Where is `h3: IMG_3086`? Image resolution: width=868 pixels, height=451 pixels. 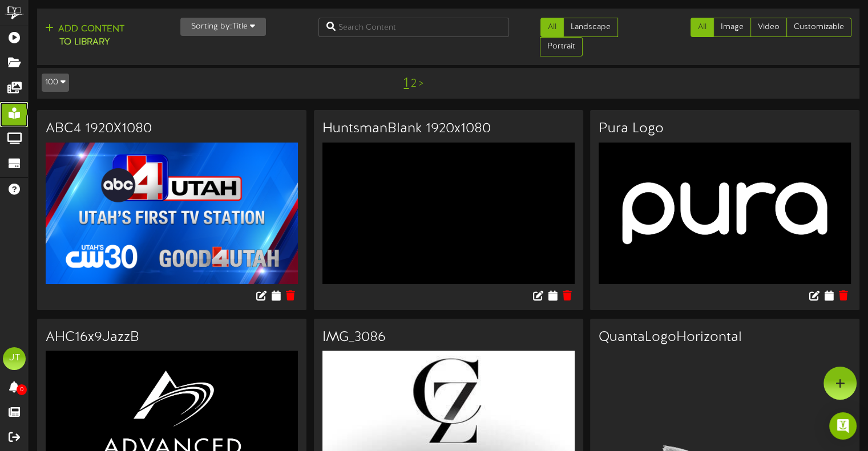
h3: IMG_3086 is located at coordinates (448, 338).